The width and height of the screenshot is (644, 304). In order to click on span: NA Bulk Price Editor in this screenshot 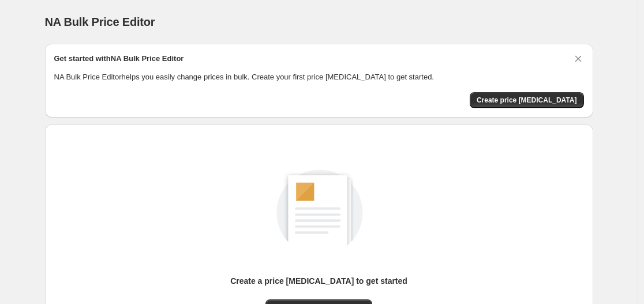, I will do `click(100, 22)`.